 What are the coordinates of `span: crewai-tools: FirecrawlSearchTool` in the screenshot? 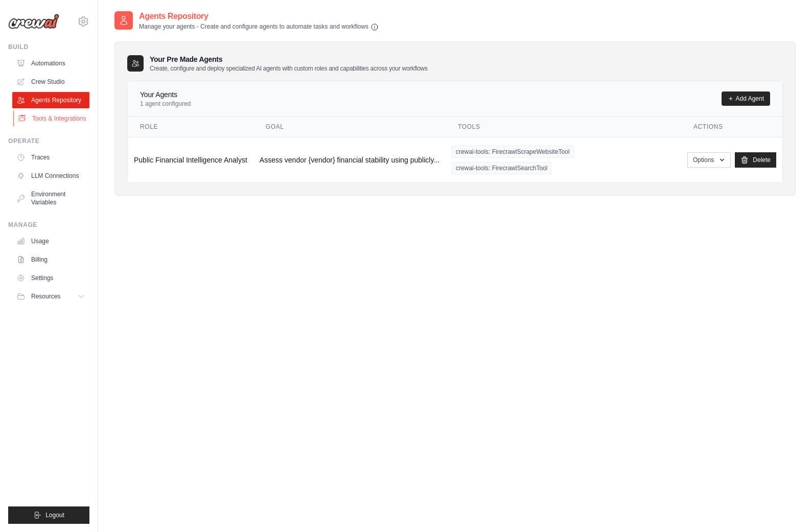 It's located at (501, 168).